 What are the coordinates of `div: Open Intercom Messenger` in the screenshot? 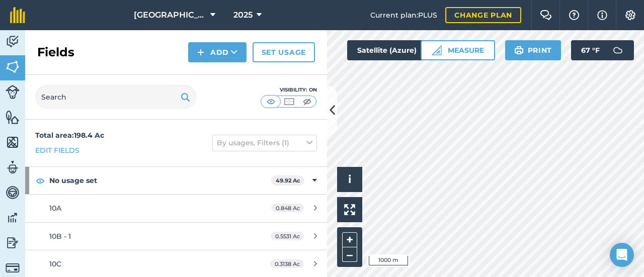 It's located at (621, 255).